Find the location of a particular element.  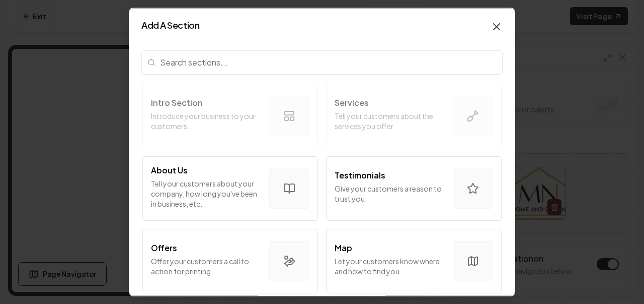

p: Testimonials is located at coordinates (360, 175).